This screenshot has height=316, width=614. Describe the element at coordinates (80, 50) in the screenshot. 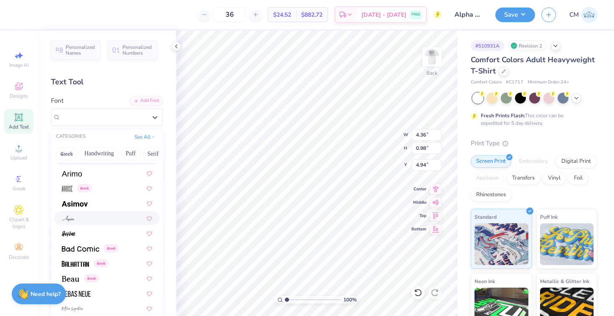

I see `span: Personalized Names` at that location.